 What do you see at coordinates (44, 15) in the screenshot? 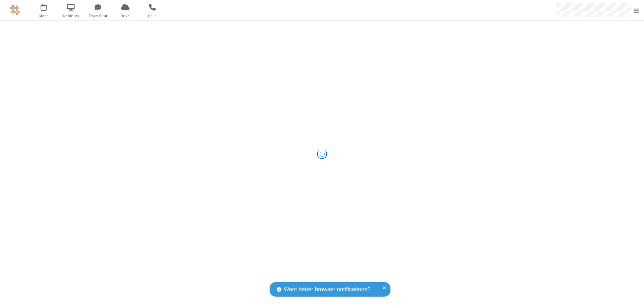
I see `span: Meet` at bounding box center [44, 15].